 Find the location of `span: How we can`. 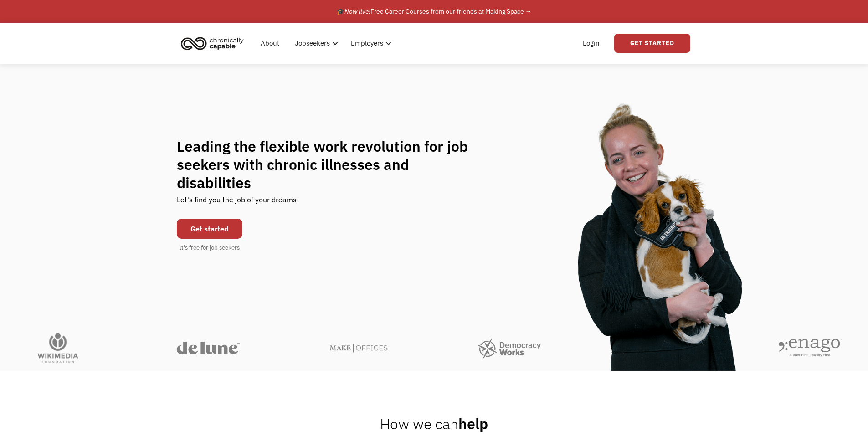

span: How we can is located at coordinates (419, 424).